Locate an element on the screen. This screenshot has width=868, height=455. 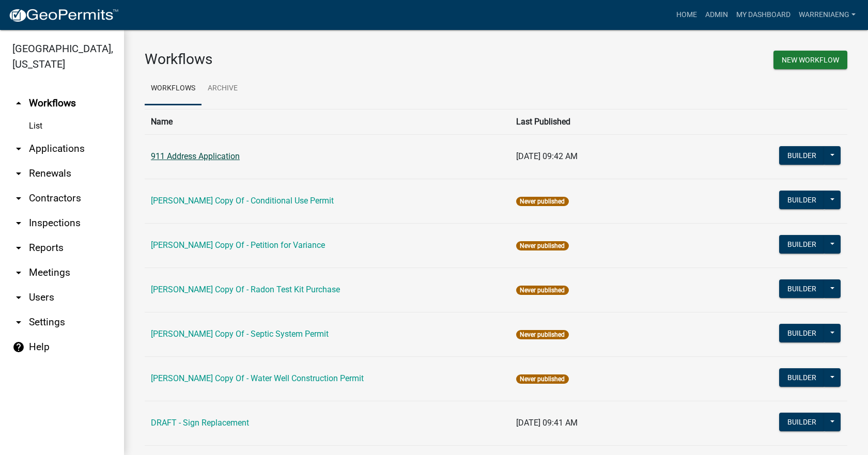
a: My Dashboard is located at coordinates (763, 15).